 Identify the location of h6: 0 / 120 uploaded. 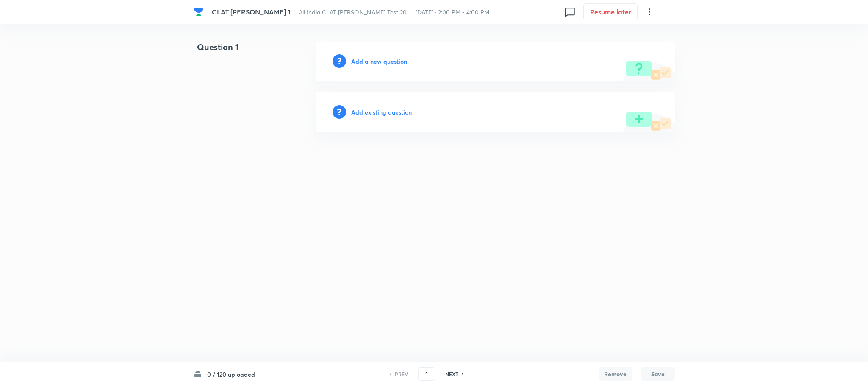
(231, 374).